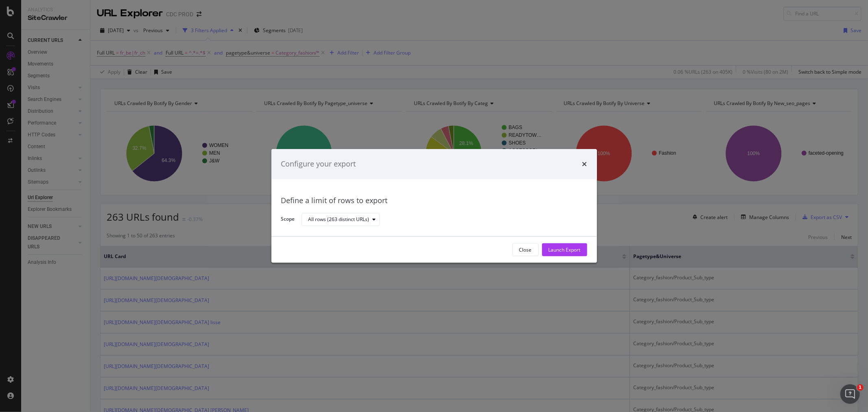 Image resolution: width=868 pixels, height=412 pixels. What do you see at coordinates (288, 220) in the screenshot?
I see `label: Scope` at bounding box center [288, 220].